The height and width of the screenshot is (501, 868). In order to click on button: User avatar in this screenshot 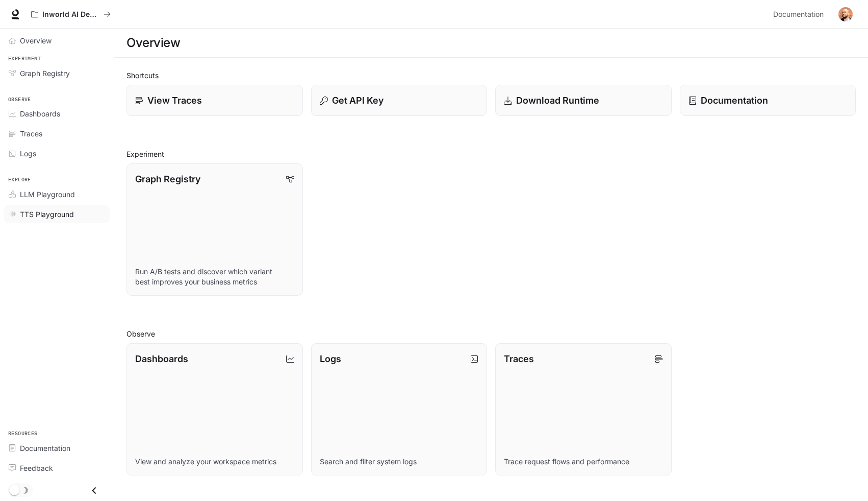, I will do `click(845, 14)`.